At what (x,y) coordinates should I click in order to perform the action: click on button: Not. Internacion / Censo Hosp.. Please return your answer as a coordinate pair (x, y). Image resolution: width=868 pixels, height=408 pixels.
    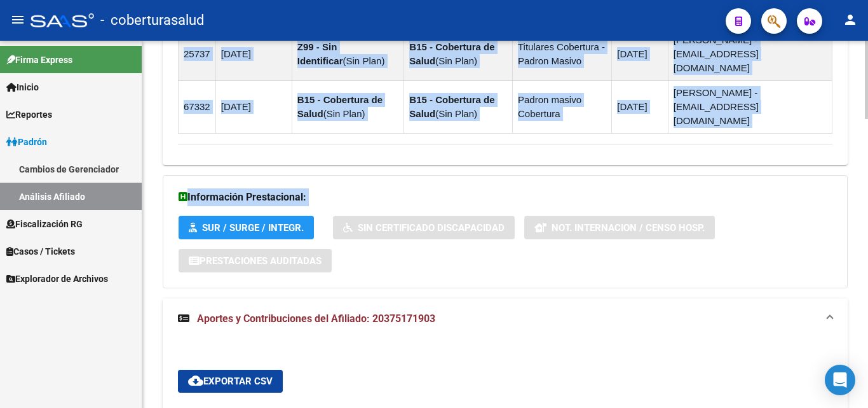
    Looking at the image, I should click on (619, 227).